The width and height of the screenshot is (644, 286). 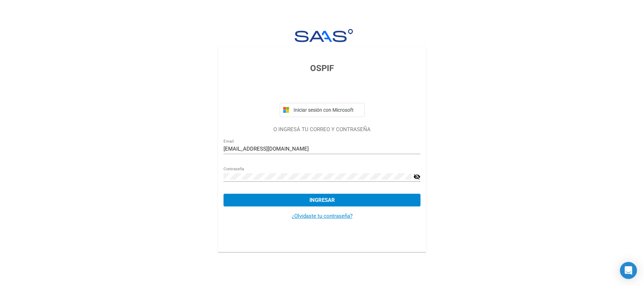 I want to click on h3: OSPIF, so click(x=322, y=68).